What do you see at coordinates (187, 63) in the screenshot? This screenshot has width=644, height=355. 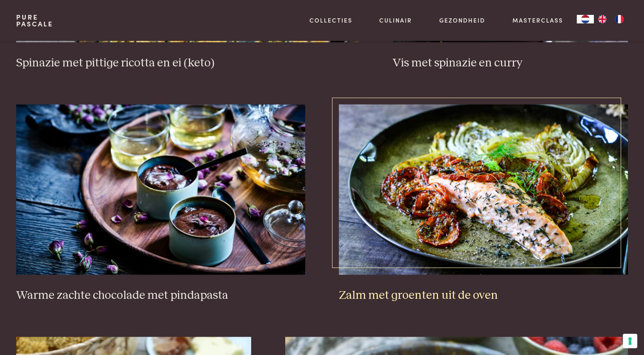 I see `h3: Spinazie met pittige ricotta en ei (keto)` at bounding box center [187, 63].